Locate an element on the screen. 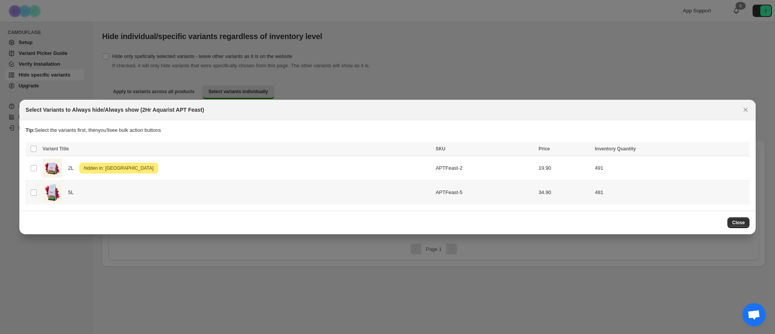 This screenshot has height=334, width=775. h2: Select Variants to Always hide/Always show (2Hr Aquarist APT Feast) is located at coordinates (115, 110).